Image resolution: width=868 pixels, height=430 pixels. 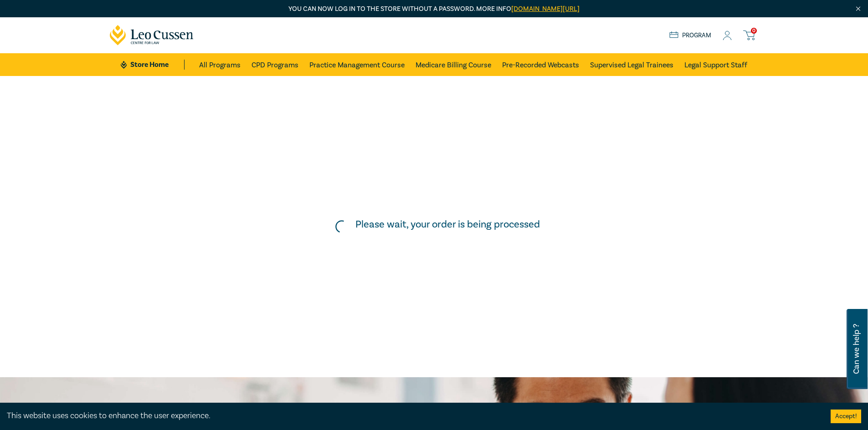 What do you see at coordinates (274, 65) in the screenshot?
I see `a: CPD Programs` at bounding box center [274, 65].